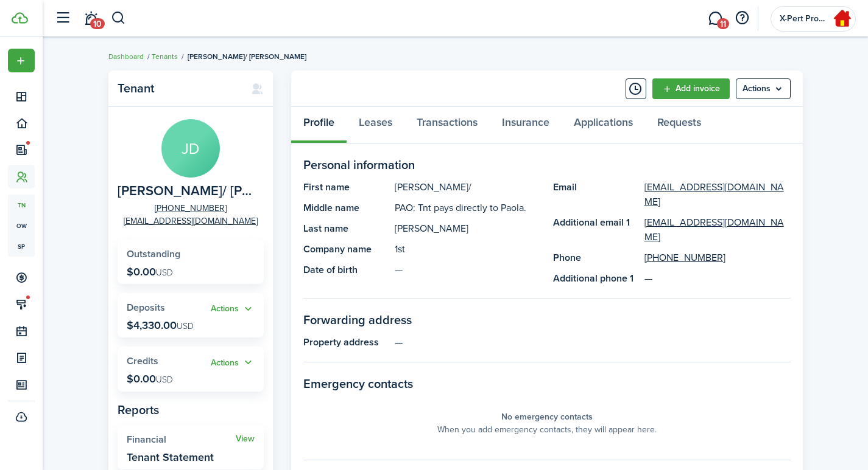  Describe the element at coordinates (191, 410) in the screenshot. I see `panel-main-subtitle: Reports` at that location.